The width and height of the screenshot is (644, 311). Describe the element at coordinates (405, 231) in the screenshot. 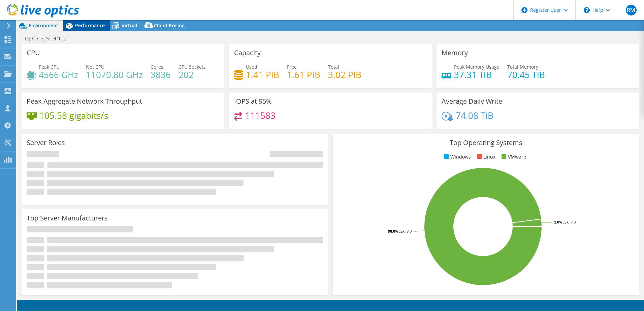

I see `tspan: ESXi 8.0` at that location.